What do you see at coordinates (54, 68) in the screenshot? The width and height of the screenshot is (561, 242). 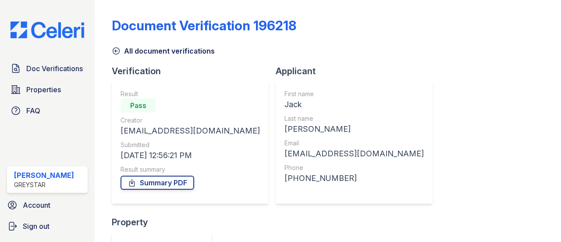 I see `span: Doc Verifications` at bounding box center [54, 68].